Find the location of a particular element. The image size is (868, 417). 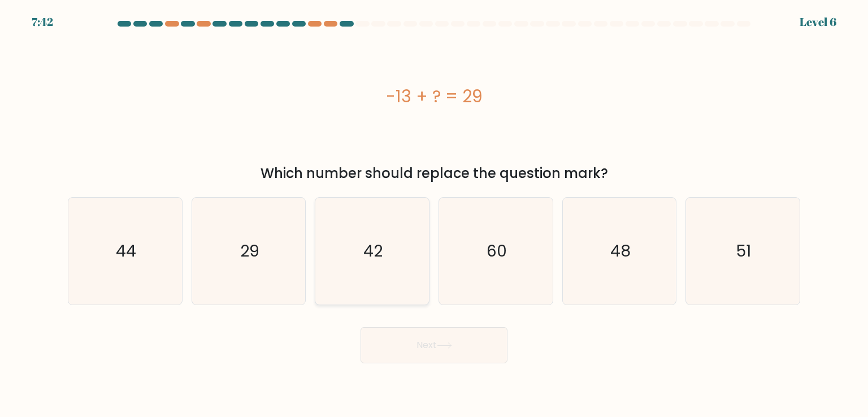

text: 48 is located at coordinates (621, 251).